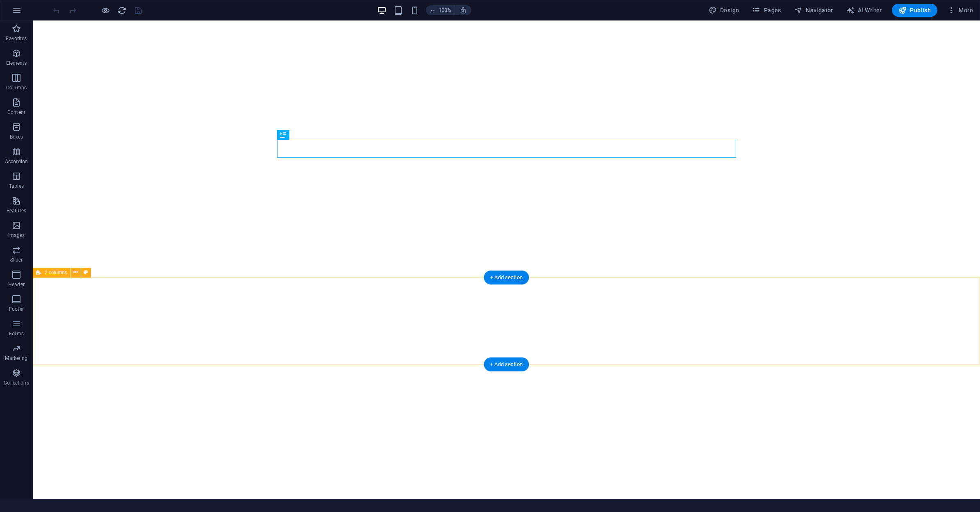 This screenshot has height=512, width=980. What do you see at coordinates (16, 38) in the screenshot?
I see `p: Favorites` at bounding box center [16, 38].